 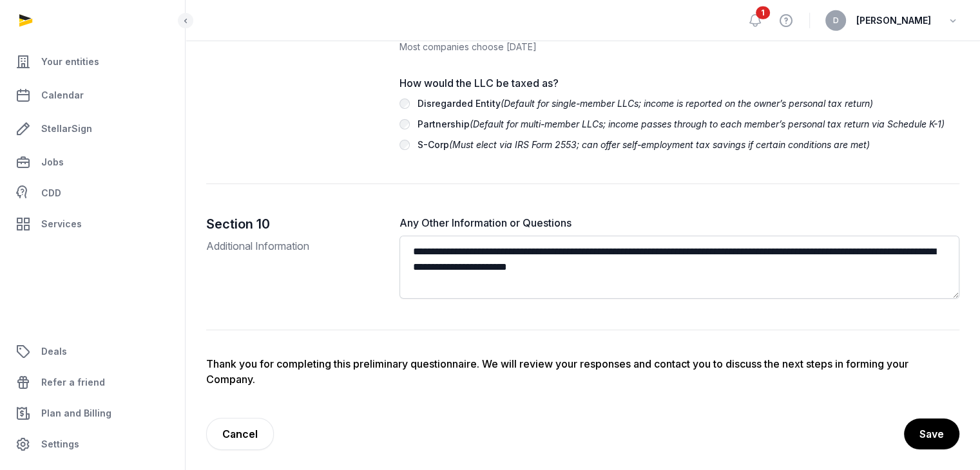 I want to click on a: Deals, so click(x=92, y=352).